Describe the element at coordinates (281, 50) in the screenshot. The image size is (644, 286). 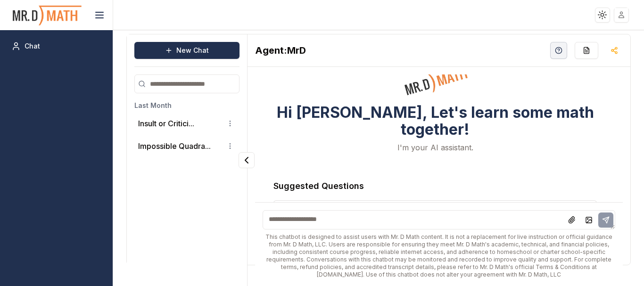
I see `h2: MrD` at that location.